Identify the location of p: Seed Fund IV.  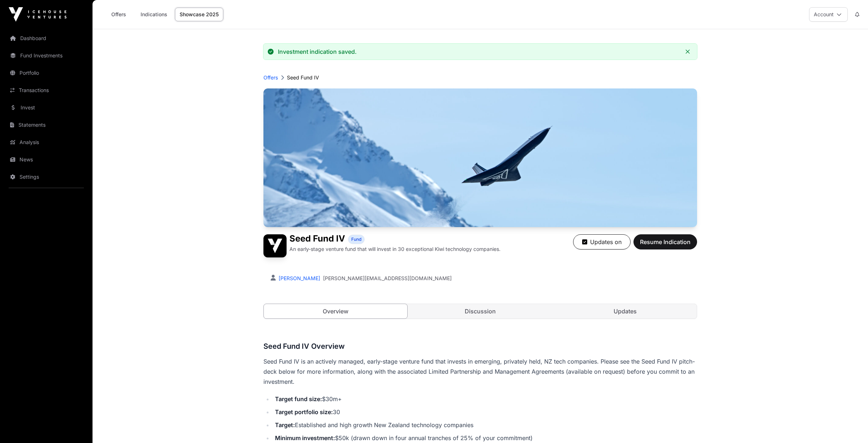
(303, 78).